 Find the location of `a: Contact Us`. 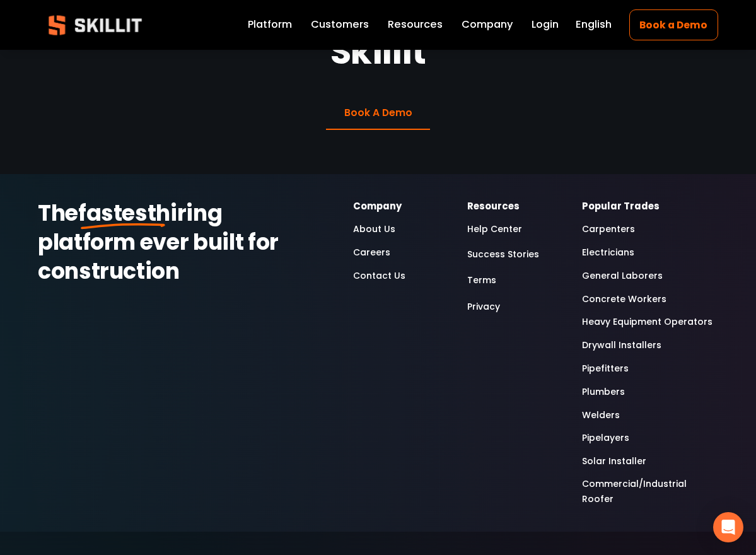

a: Contact Us is located at coordinates (379, 276).